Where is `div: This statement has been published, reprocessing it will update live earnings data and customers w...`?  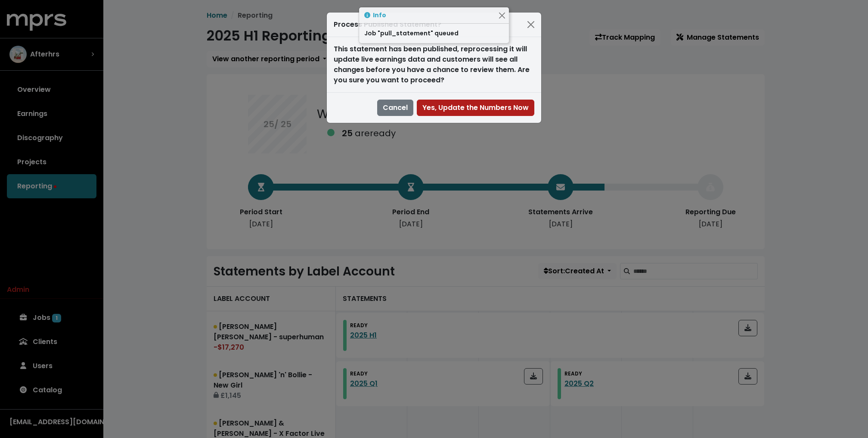 div: This statement has been published, reprocessing it will update live earnings data and customers w... is located at coordinates (434, 65).